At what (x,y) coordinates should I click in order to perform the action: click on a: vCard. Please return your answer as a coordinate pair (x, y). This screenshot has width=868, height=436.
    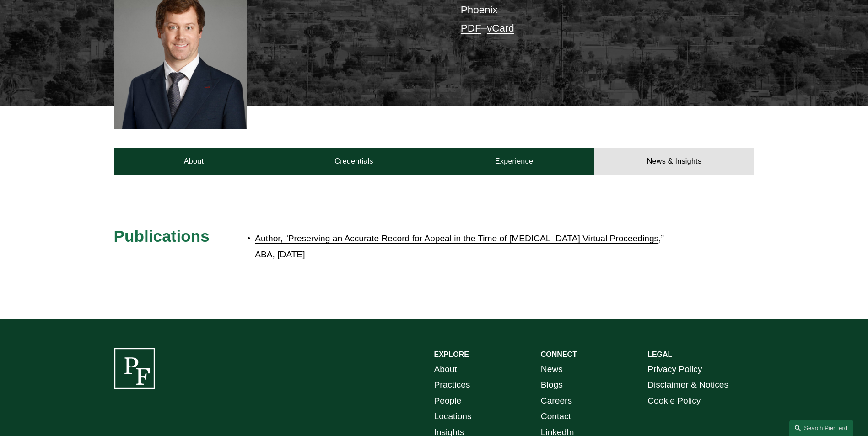
    Looking at the image, I should click on (501, 28).